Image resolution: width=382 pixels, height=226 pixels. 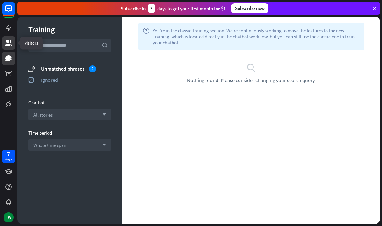 What do you see at coordinates (50, 145) in the screenshot?
I see `span: Whole time span` at bounding box center [50, 145].